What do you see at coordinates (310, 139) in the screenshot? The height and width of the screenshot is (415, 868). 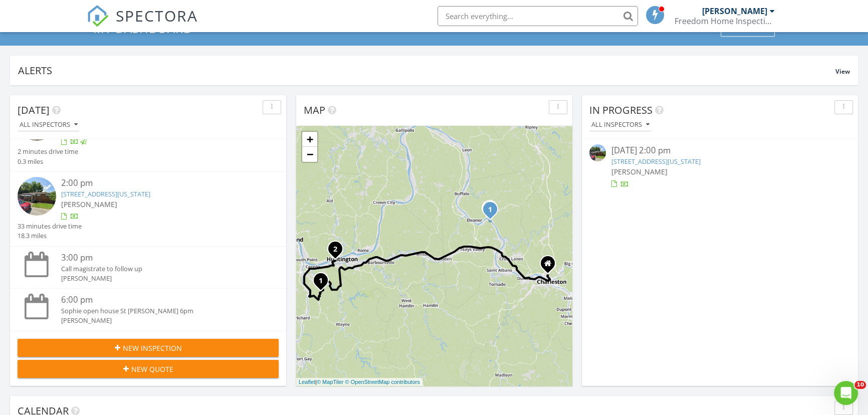 I see `a: Zoom in` at bounding box center [310, 139].